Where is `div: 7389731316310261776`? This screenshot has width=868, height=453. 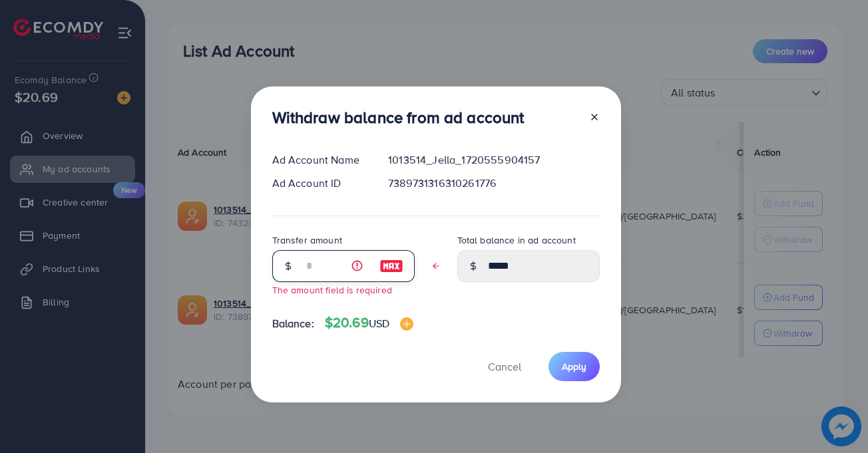 div: 7389731316310261776 is located at coordinates (493, 183).